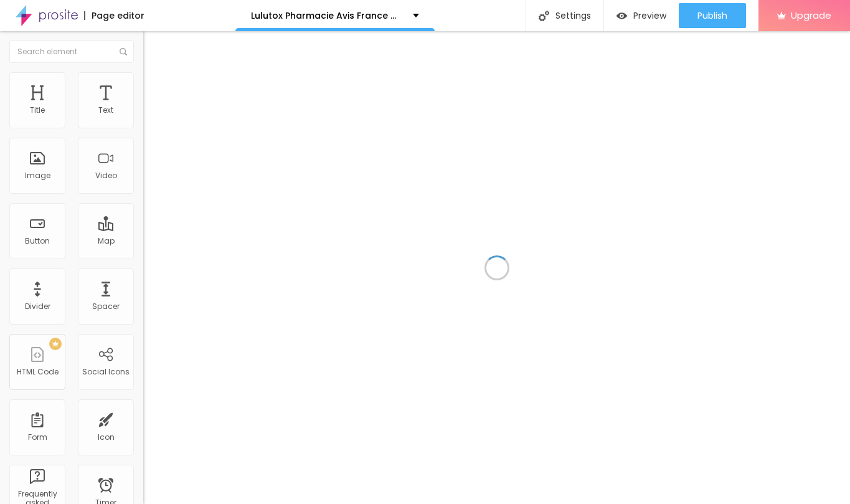 The width and height of the screenshot is (850, 504). I want to click on div: Title, so click(38, 110).